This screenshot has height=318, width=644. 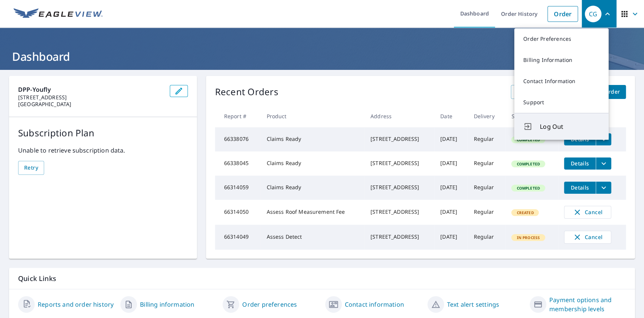 What do you see at coordinates (562, 103) in the screenshot?
I see `a: Support` at bounding box center [562, 103].